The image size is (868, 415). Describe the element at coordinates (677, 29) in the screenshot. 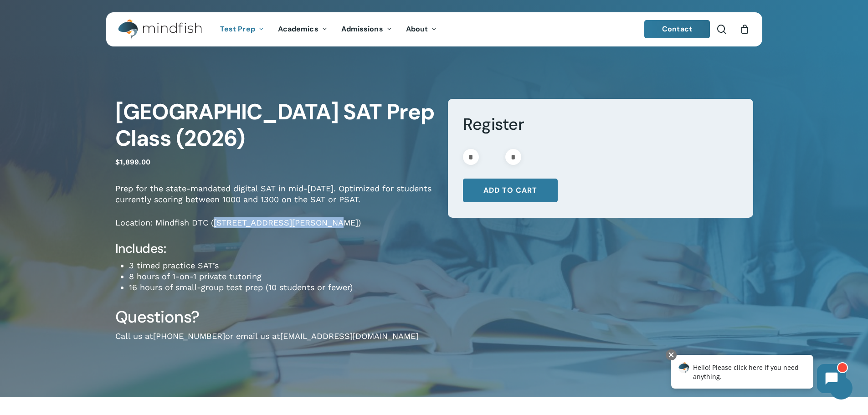

I see `span: Contact` at that location.